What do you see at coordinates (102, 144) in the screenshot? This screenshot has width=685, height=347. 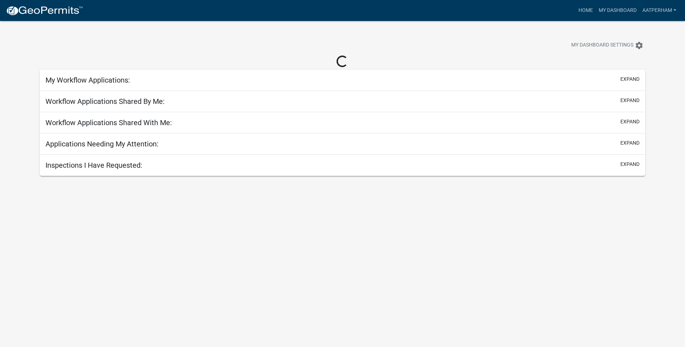 I see `h5: Applications Needing My Attention:` at bounding box center [102, 144].